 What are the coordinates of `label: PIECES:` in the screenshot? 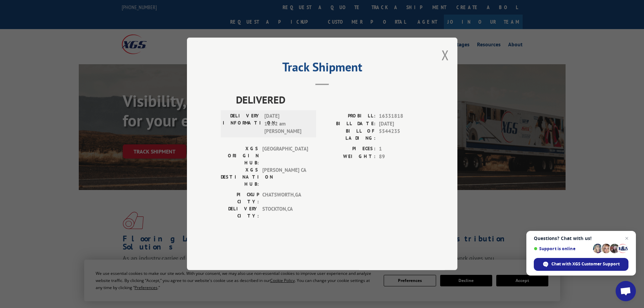 It's located at (349, 149).